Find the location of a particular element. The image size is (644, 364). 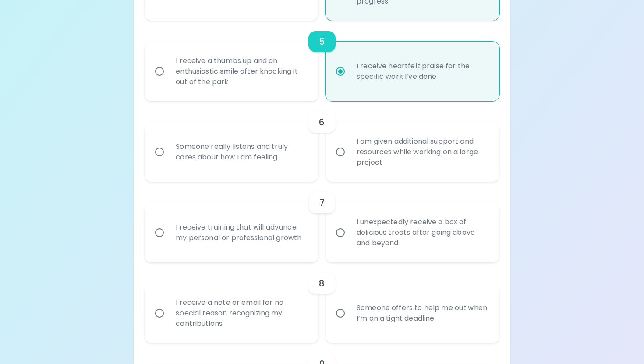

div: I unexpectedly receive a box of delicious treats after going above and beyond is located at coordinates (422, 232).